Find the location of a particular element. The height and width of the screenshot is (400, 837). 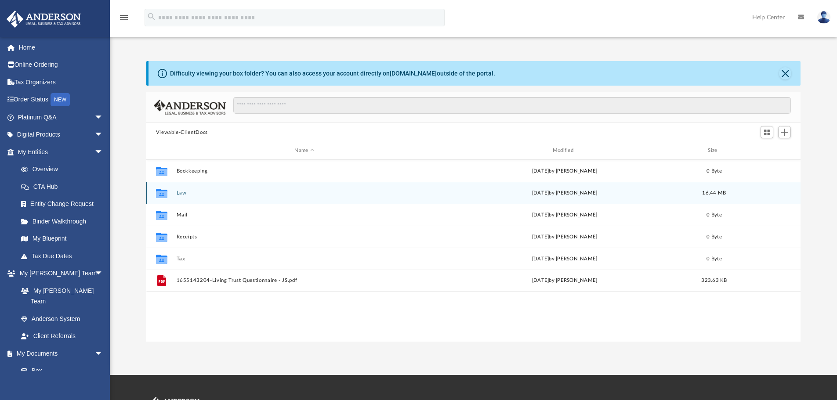

a: Home is located at coordinates (61, 47).